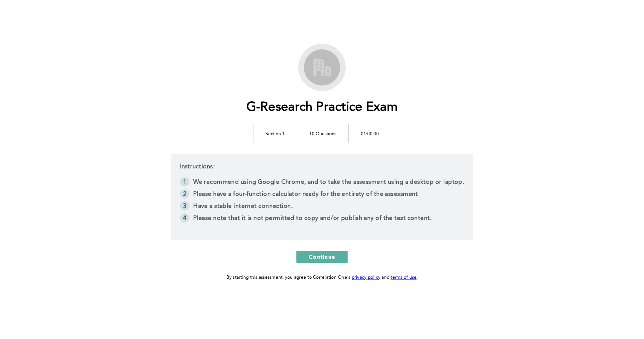 Image resolution: width=644 pixels, height=339 pixels. I want to click on a: terms of use, so click(403, 277).